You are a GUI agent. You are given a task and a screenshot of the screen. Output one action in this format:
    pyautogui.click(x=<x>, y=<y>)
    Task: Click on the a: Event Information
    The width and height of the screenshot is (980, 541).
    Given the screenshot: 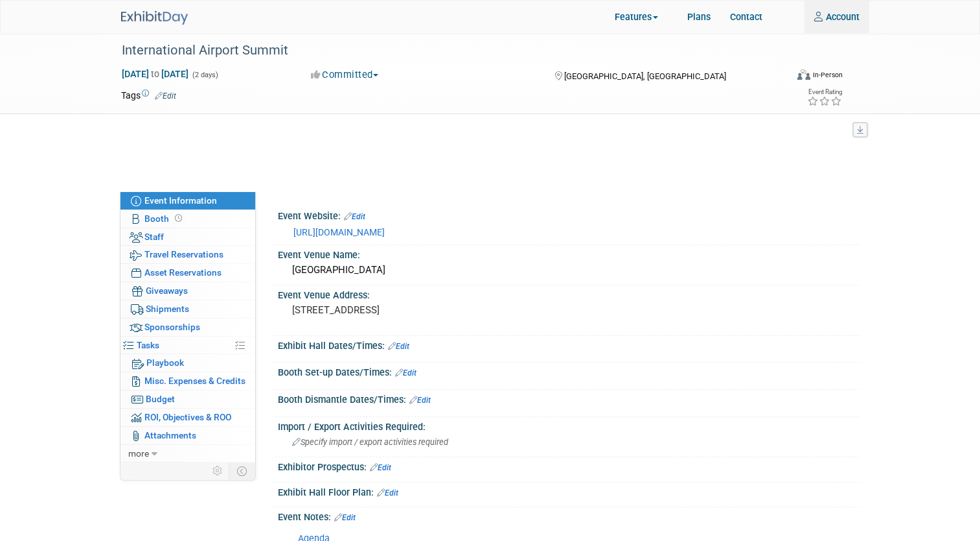 What is the action you would take?
    pyautogui.click(x=188, y=200)
    